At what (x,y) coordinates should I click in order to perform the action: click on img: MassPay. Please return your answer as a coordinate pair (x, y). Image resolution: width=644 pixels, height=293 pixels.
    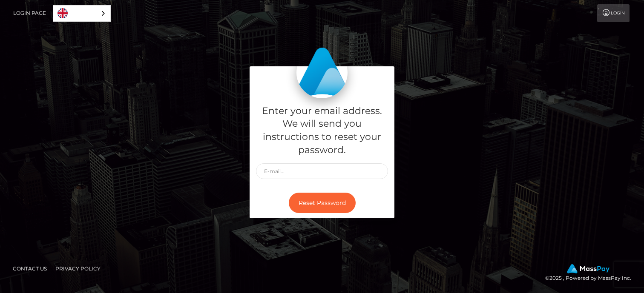
    Looking at the image, I should click on (588, 269).